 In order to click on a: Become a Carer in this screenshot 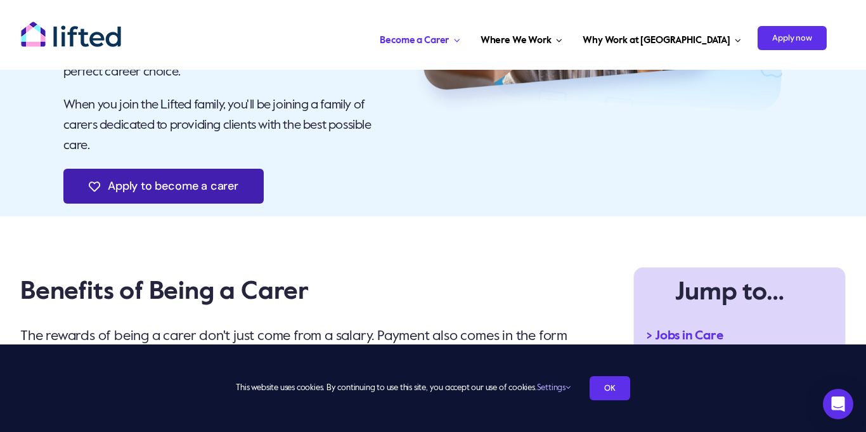, I will do `click(419, 38)`.